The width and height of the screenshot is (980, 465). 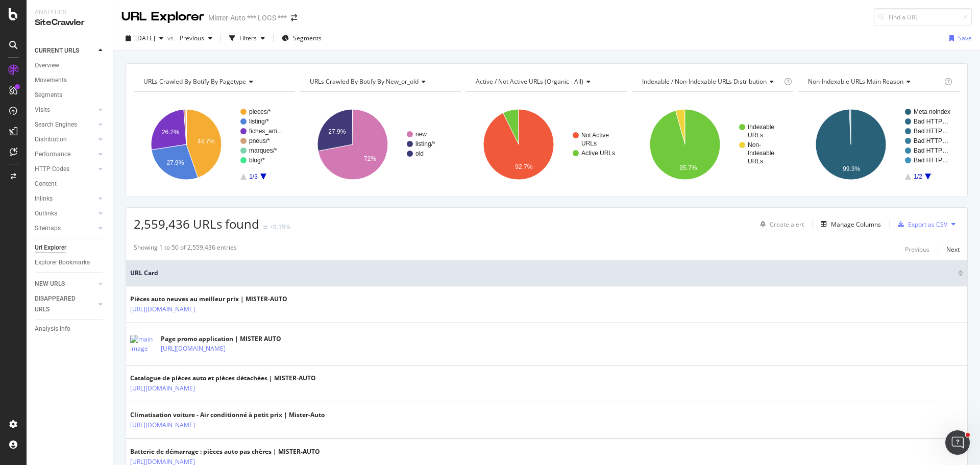 What do you see at coordinates (70, 247) in the screenshot?
I see `a: Url Explorer` at bounding box center [70, 247].